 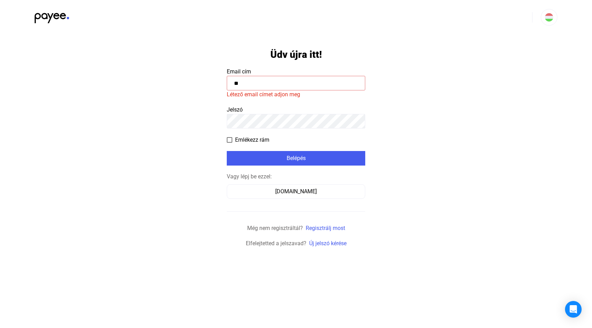 I want to click on span: Jelszó, so click(x=235, y=109).